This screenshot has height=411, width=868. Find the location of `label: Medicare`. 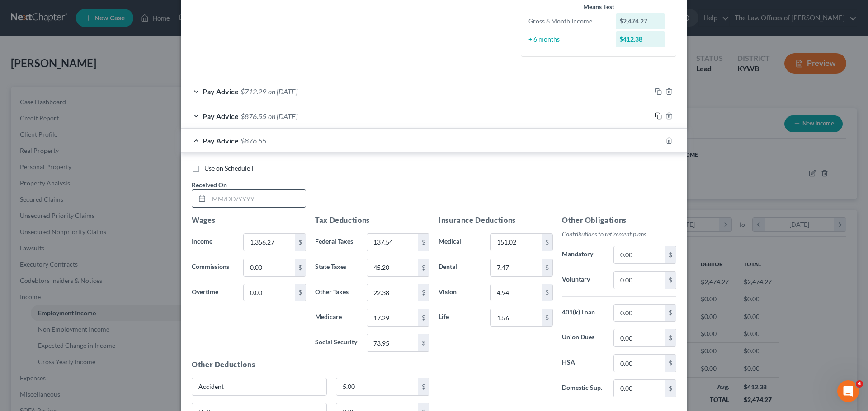

label: Medicare is located at coordinates (336, 318).